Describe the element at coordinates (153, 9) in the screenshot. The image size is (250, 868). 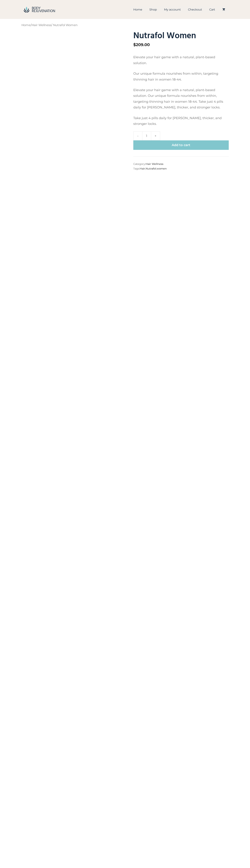
I see `a: Shop` at that location.